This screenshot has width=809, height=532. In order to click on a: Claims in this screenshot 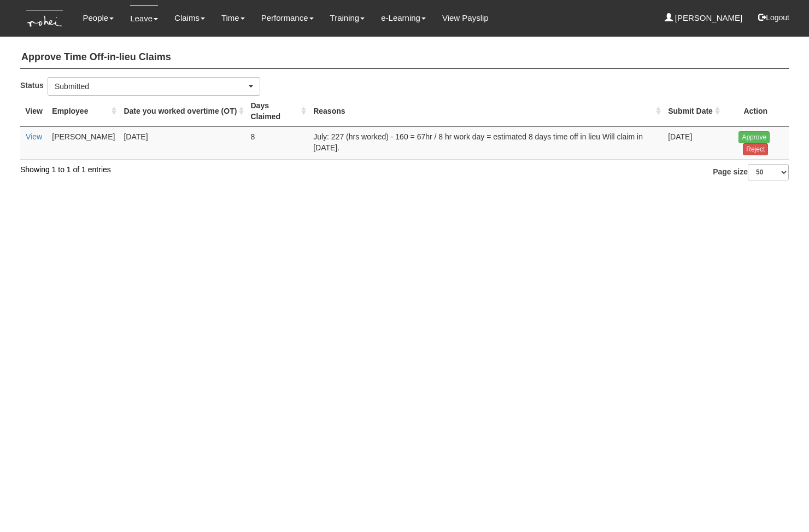, I will do `click(190, 18)`.